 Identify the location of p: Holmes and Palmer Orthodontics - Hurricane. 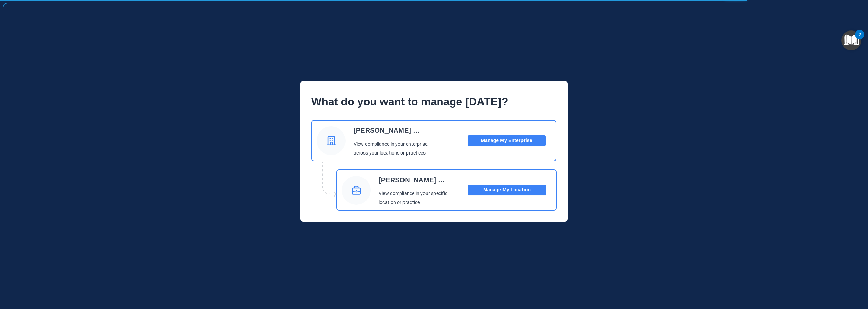
(413, 180).